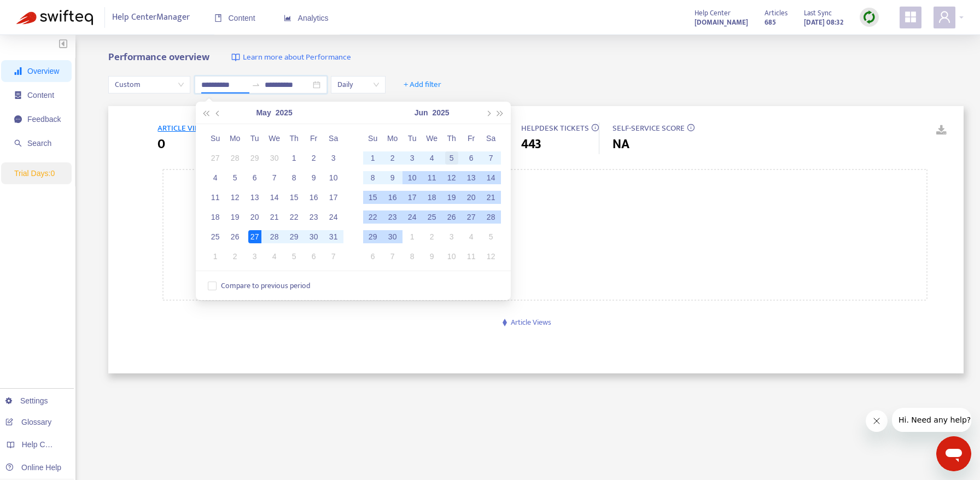 This screenshot has height=480, width=980. What do you see at coordinates (452, 237) in the screenshot?
I see `td: 2025-07-03` at bounding box center [452, 237].